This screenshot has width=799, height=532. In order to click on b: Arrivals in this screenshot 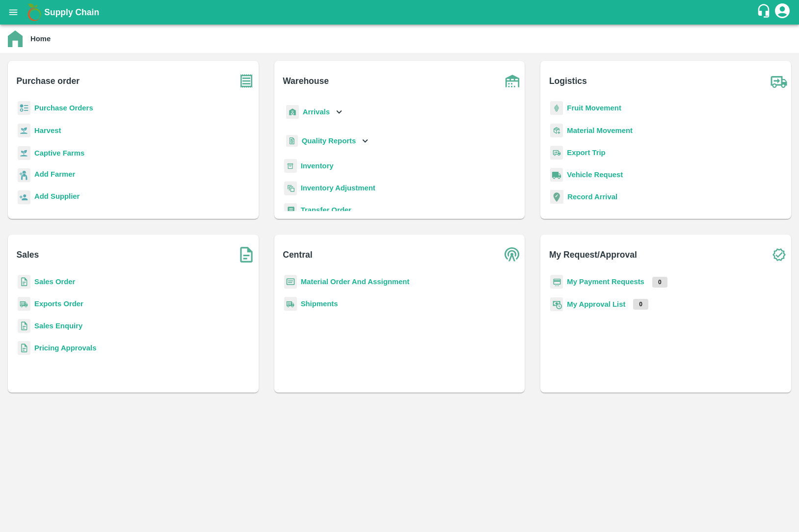, I will do `click(316, 112)`.